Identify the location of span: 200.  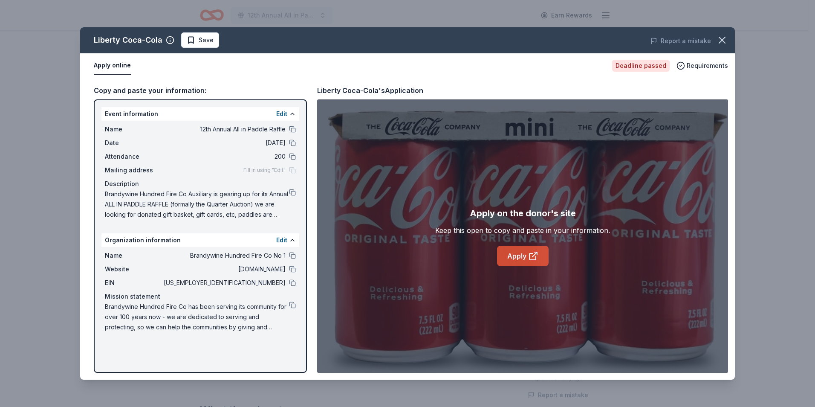
(224, 156).